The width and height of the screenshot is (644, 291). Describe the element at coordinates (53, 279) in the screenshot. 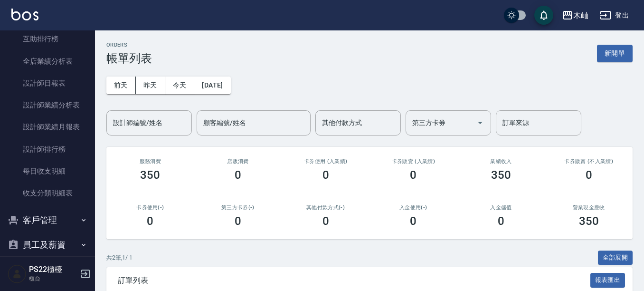

I see `p: 櫃台` at that location.